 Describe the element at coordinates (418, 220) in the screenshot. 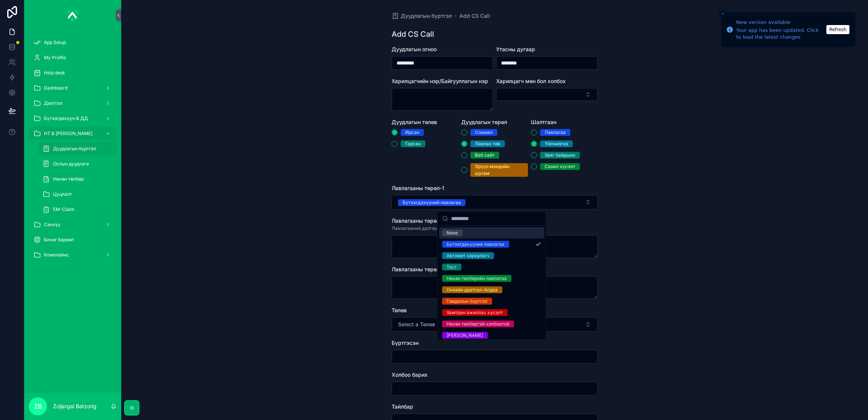

I see `span: Лавлагааны төрөл-2` at that location.